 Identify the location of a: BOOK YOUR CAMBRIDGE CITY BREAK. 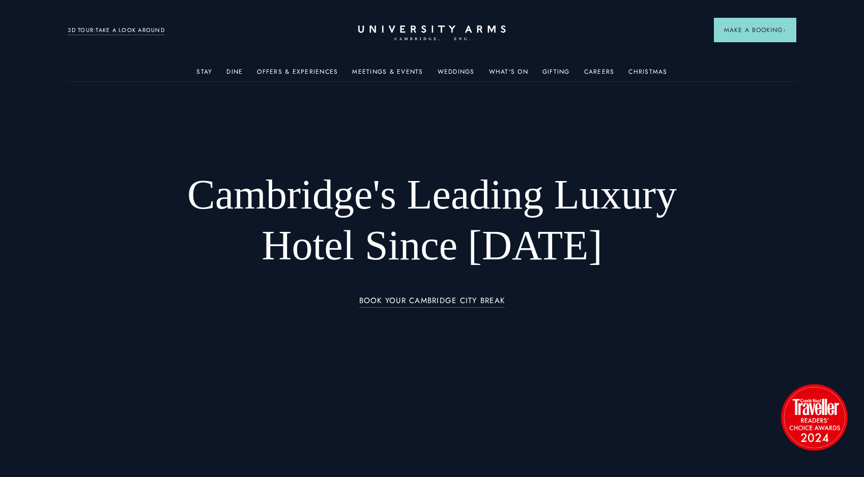
(432, 302).